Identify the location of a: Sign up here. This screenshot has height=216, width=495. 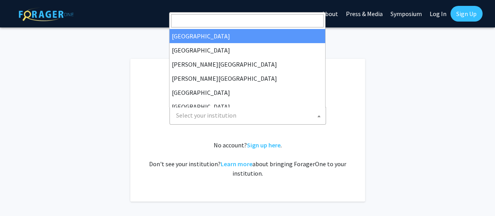
(264, 145).